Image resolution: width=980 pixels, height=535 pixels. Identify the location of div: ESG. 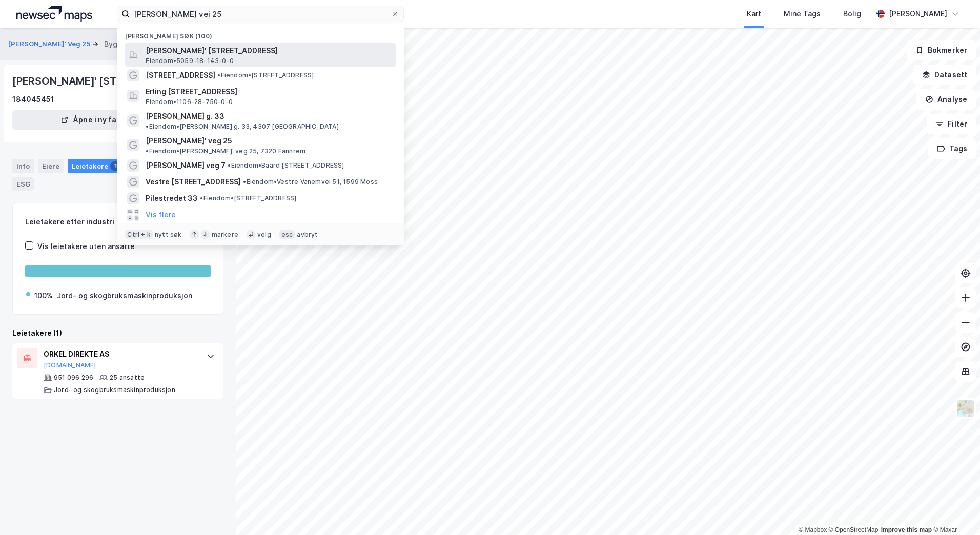
(23, 184).